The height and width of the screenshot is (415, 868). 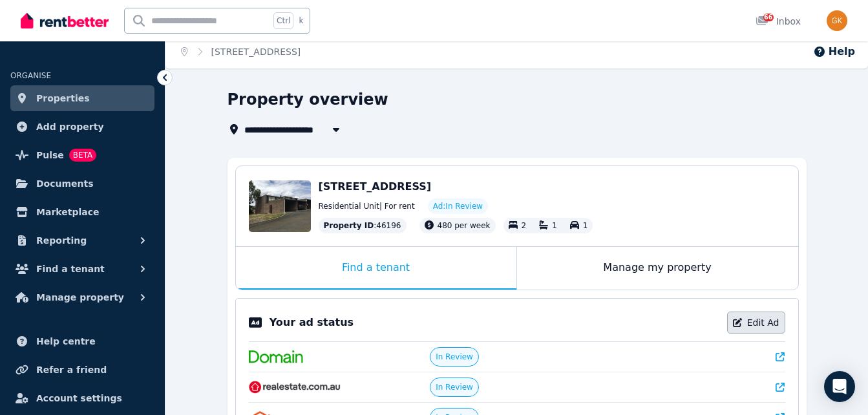 I want to click on a: Properties, so click(x=82, y=98).